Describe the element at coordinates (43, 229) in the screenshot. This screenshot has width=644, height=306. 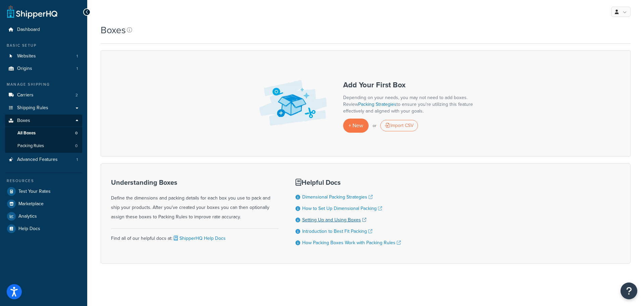
I see `a: Help Docs` at that location.